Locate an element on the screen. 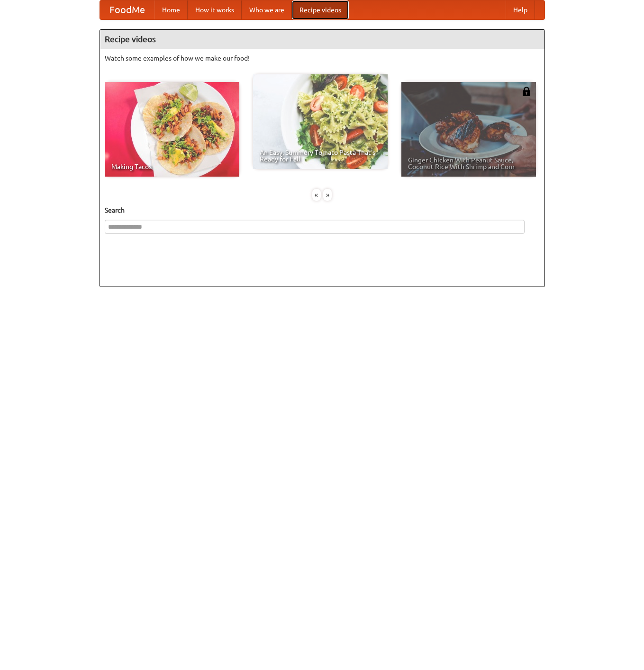 This screenshot has width=644, height=670. p: Watch some examples of how we make our food! is located at coordinates (322, 59).